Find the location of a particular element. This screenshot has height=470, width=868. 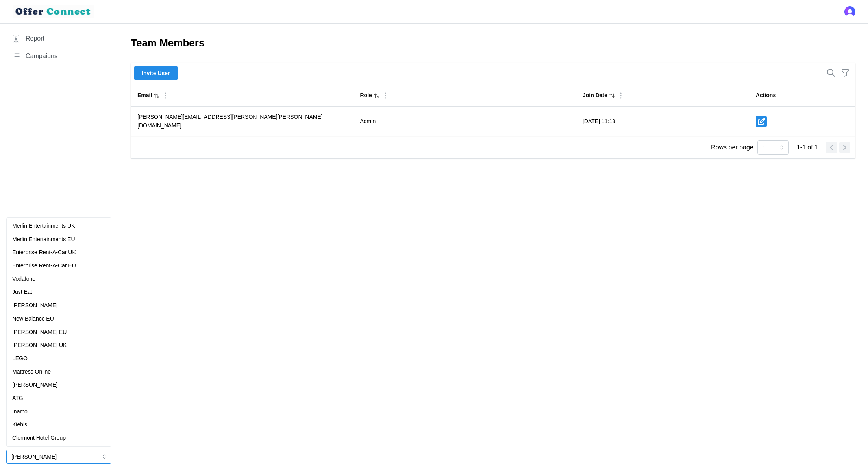

button: Sort by Email ascending is located at coordinates (157, 95).